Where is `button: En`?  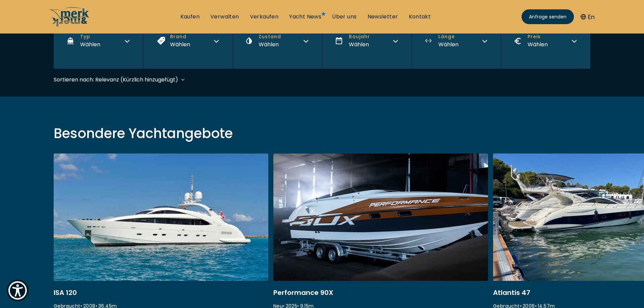 button: En is located at coordinates (588, 17).